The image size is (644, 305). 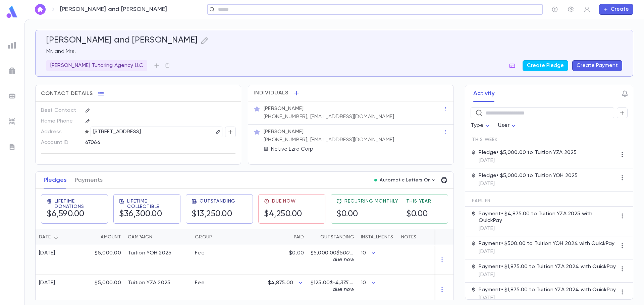 I want to click on p: Payment • $4,875.00 to Tuition YZA 2025 with QuickPay, so click(x=548, y=217).